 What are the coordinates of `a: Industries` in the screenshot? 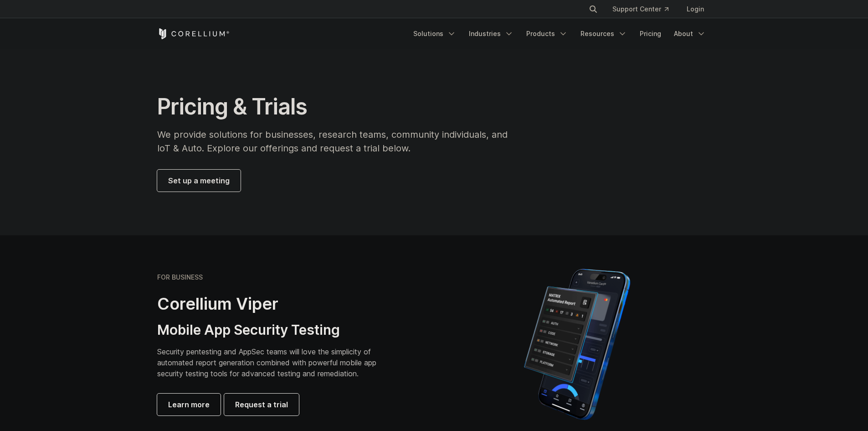 It's located at (491, 34).